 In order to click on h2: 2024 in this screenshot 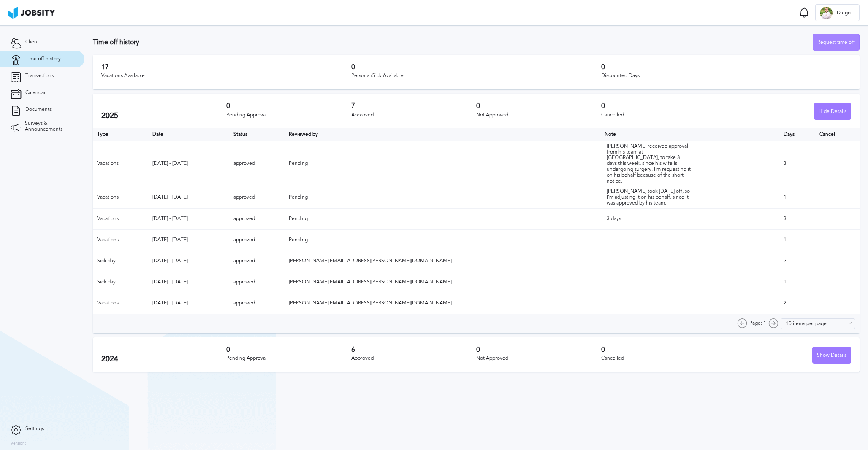, I will do `click(164, 359)`.